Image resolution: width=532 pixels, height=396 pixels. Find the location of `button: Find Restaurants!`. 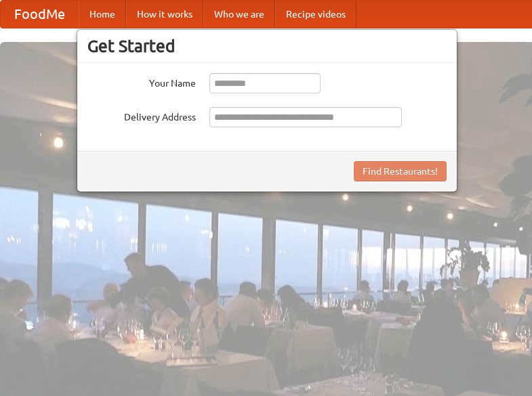

button: Find Restaurants! is located at coordinates (400, 172).